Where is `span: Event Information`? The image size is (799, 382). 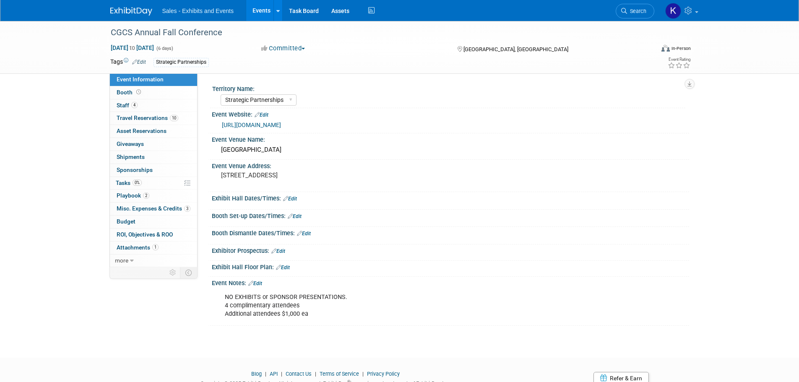
span: Event Information is located at coordinates (140, 79).